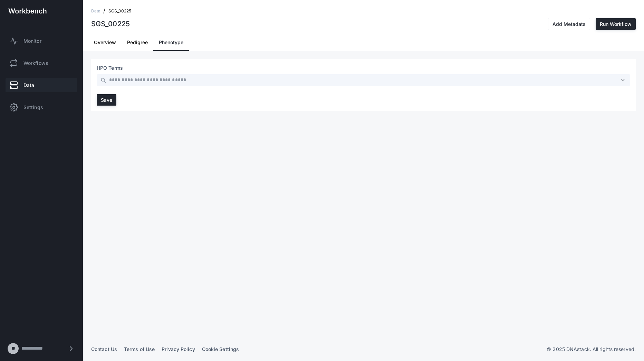  What do you see at coordinates (42, 85) in the screenshot?
I see `a: Data` at bounding box center [42, 85].